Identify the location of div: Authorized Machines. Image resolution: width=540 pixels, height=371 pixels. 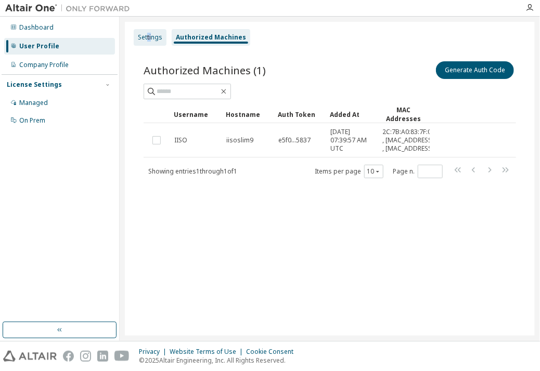
(211, 37).